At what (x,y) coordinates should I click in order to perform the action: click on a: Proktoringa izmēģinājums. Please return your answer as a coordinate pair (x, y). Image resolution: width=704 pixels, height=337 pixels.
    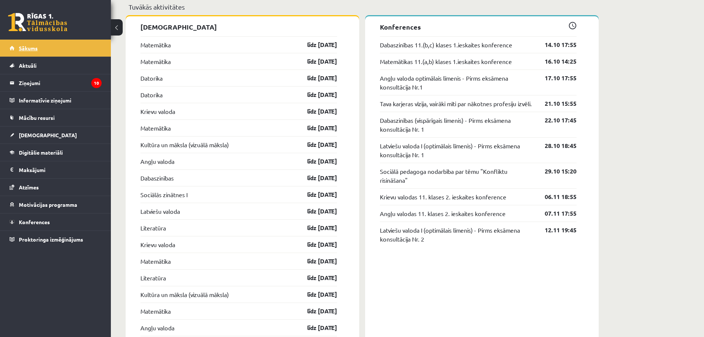
    Looking at the image, I should click on (55, 239).